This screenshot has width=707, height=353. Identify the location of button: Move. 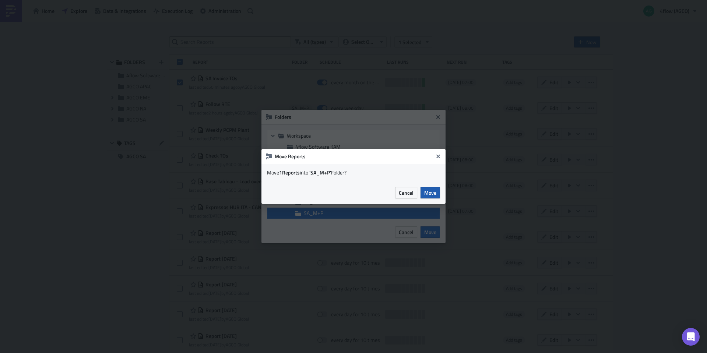
(430, 193).